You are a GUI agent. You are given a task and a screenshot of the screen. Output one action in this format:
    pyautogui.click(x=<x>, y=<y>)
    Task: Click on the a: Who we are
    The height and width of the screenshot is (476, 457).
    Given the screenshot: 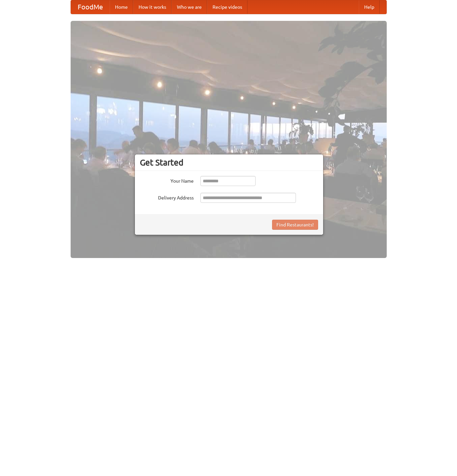 What is the action you would take?
    pyautogui.click(x=189, y=7)
    